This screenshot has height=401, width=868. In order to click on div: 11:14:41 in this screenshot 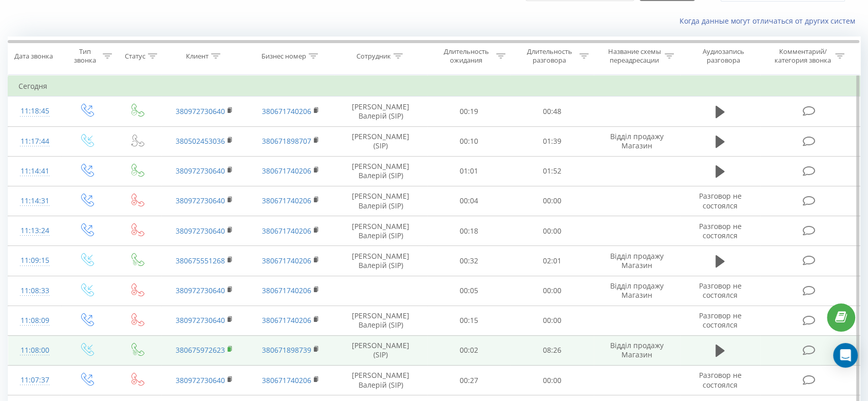, I will do `click(35, 171)`.